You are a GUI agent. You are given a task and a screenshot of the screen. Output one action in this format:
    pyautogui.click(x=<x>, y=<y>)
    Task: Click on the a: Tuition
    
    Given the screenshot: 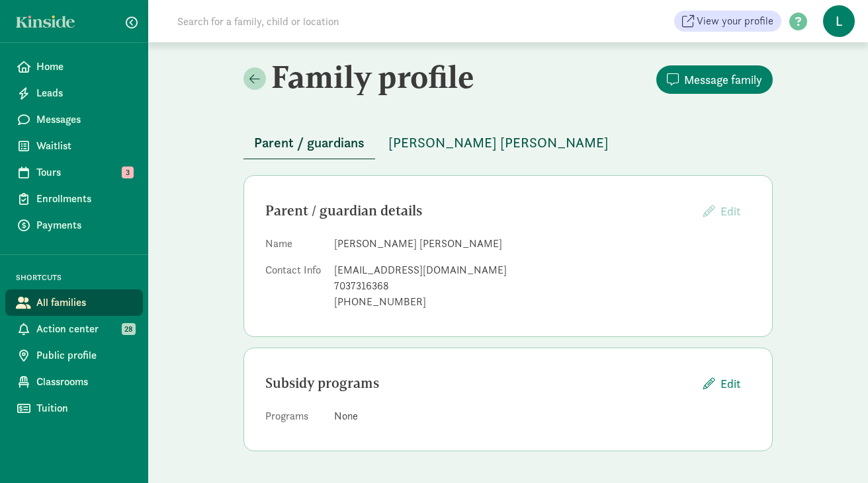 What is the action you would take?
    pyautogui.click(x=74, y=409)
    